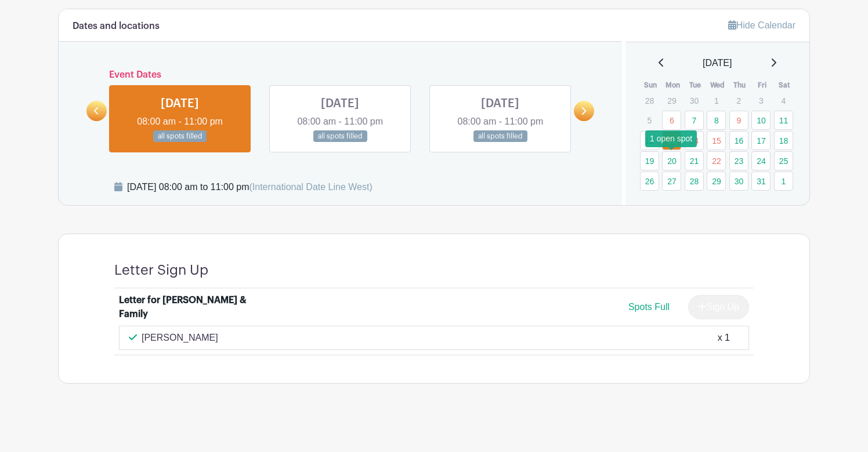 This screenshot has height=452, width=868. Describe the element at coordinates (310, 187) in the screenshot. I see `span: (International Date Line West)` at that location.